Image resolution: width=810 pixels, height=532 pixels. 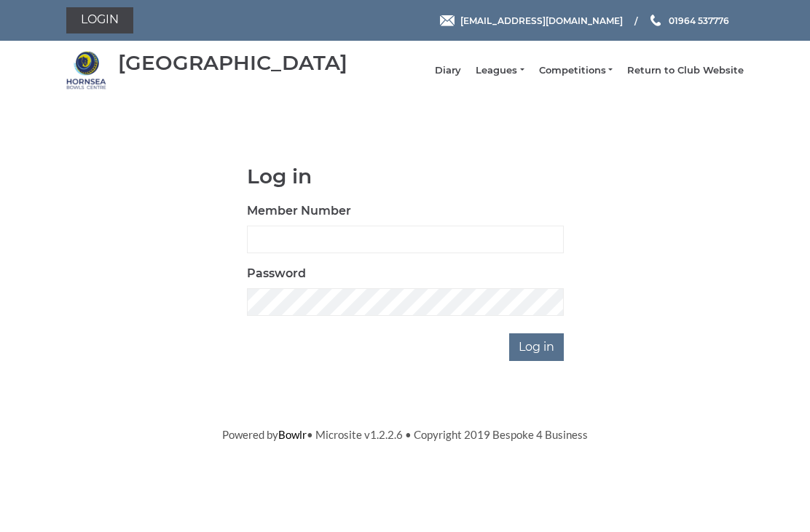 I want to click on label: Member Number, so click(x=299, y=211).